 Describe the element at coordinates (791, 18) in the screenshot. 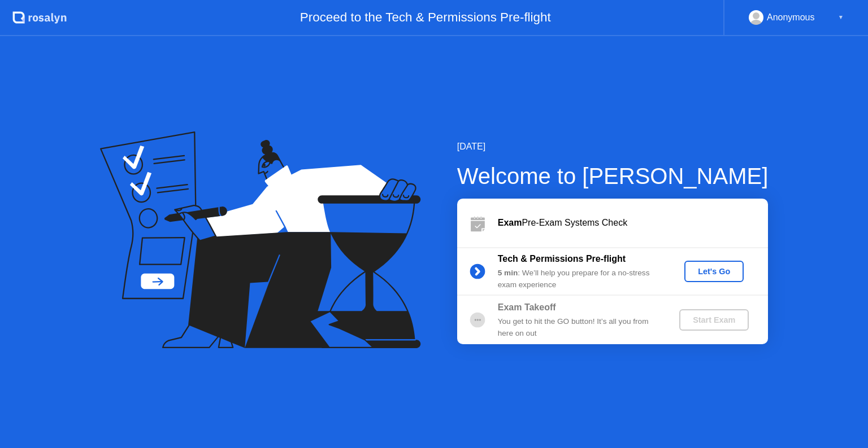

I see `div: Anonymous` at that location.